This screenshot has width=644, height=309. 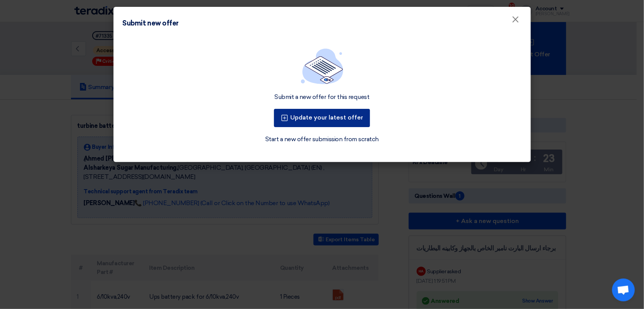 What do you see at coordinates (624, 290) in the screenshot?
I see `div: Open chat` at bounding box center [624, 290].